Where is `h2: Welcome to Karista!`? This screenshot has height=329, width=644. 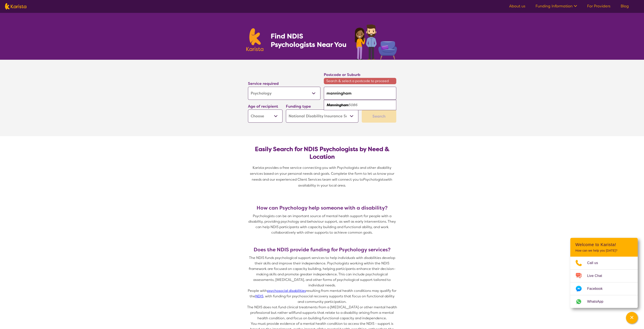 h2: Welcome to Karista! is located at coordinates (604, 245).